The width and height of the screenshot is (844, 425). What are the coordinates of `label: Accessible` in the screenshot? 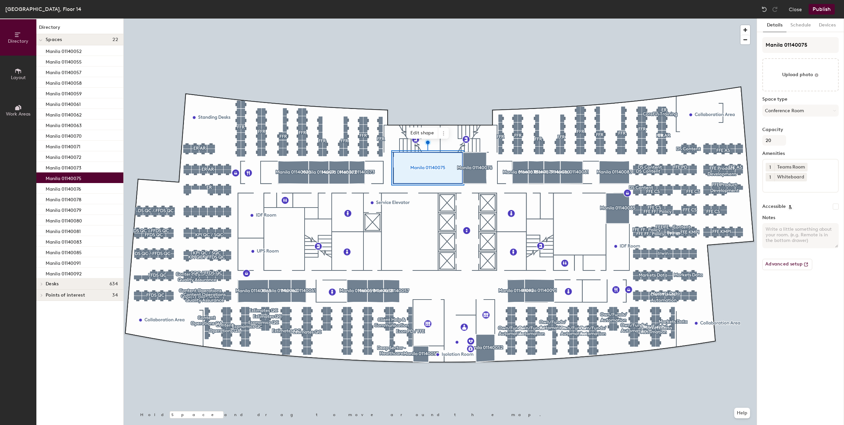 It's located at (774, 206).